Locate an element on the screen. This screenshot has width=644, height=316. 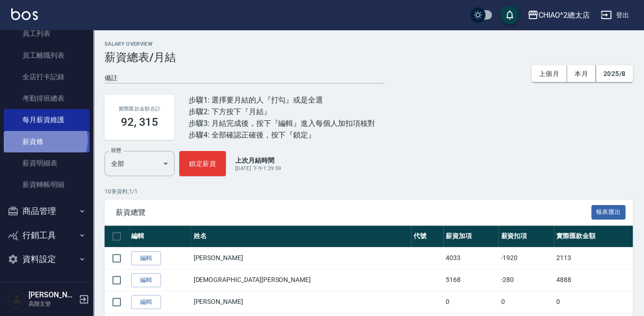
button: 鎖定薪資 is located at coordinates (202, 164).